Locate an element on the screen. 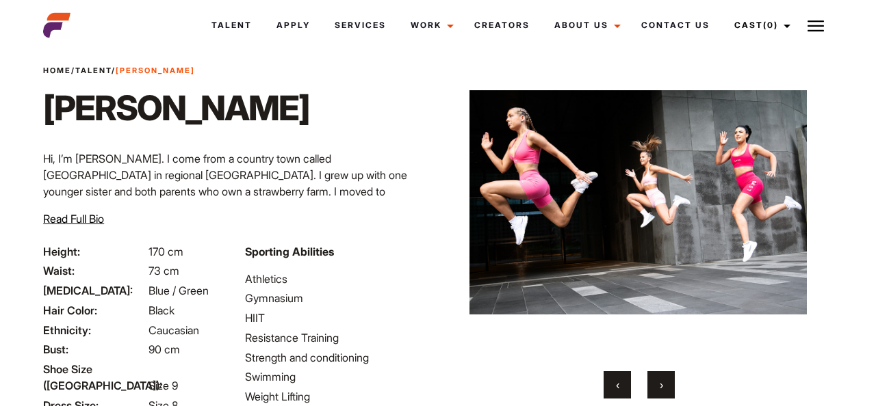 The image size is (876, 406). li: Athletics is located at coordinates (337, 279).